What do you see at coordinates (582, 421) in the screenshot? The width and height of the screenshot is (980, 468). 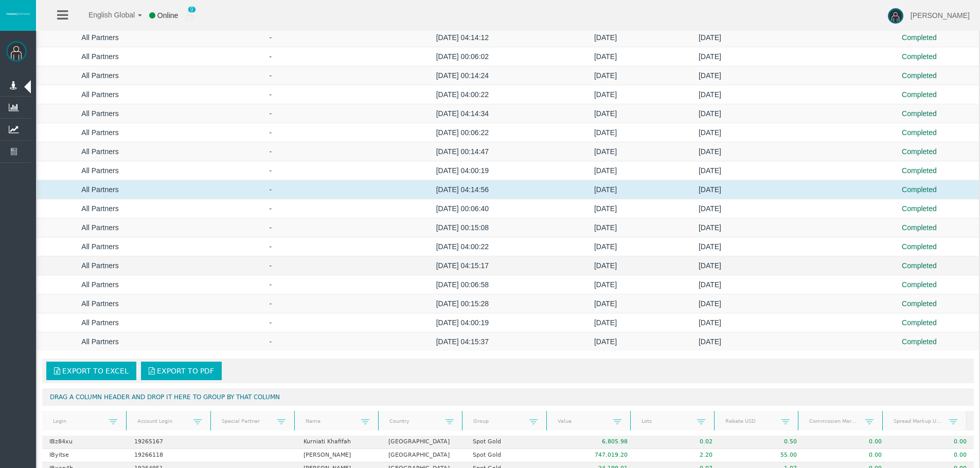 I see `a: Value` at bounding box center [582, 421].